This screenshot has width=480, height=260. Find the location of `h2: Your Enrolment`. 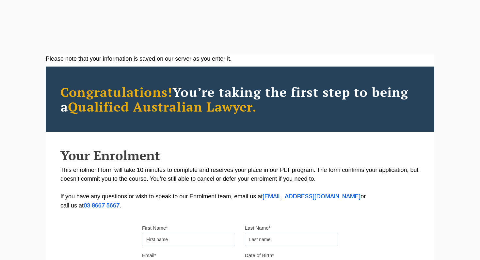

h2: Your Enrolment is located at coordinates (240, 155).